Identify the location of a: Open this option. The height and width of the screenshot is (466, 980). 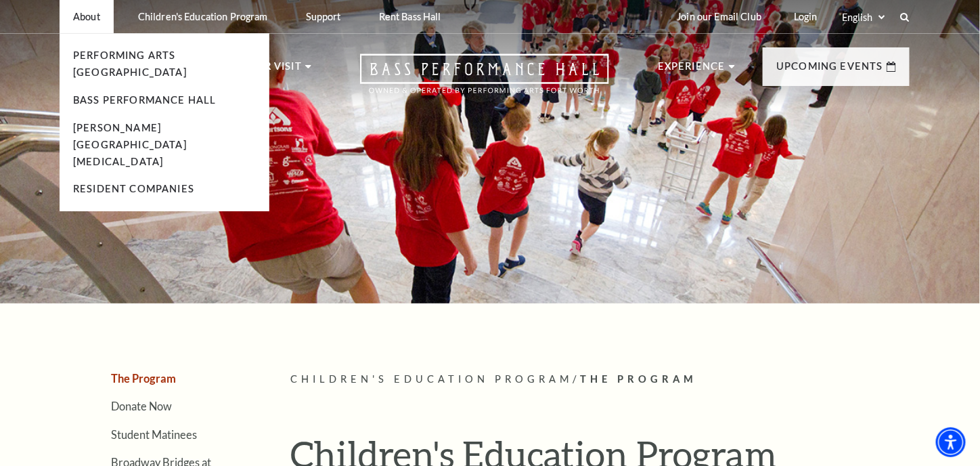
(484, 80).